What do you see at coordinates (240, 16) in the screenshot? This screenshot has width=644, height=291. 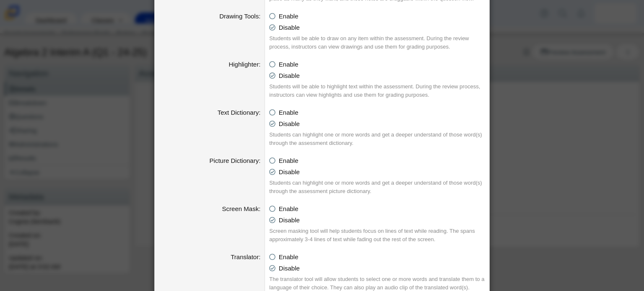 I see `label: Drawing Tools` at bounding box center [240, 16].